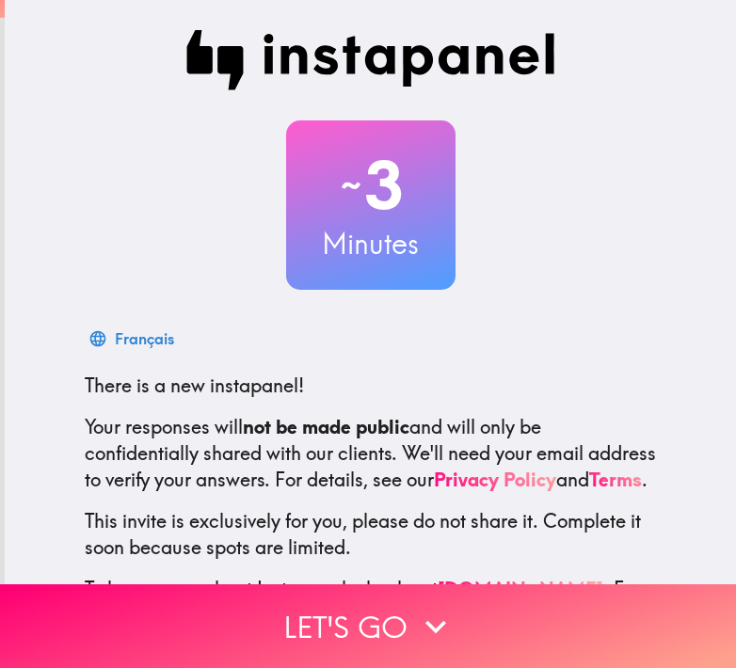 This screenshot has width=736, height=668. I want to click on h3: Minutes, so click(371, 244).